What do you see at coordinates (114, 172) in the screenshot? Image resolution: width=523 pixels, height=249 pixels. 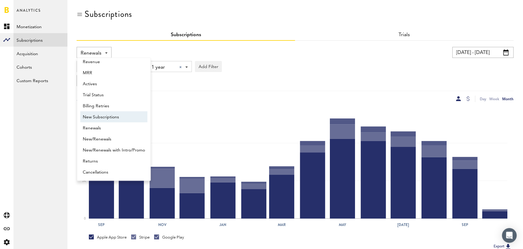 I see `span: Cancellations` at bounding box center [114, 172].